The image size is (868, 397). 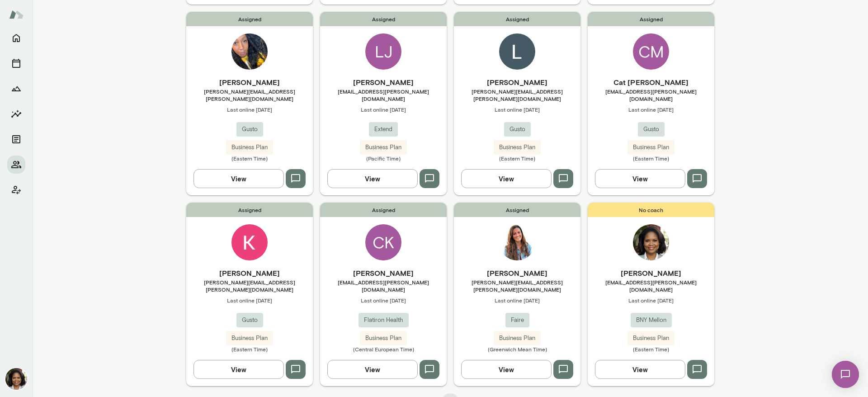 I want to click on div: LJ, so click(x=384, y=52).